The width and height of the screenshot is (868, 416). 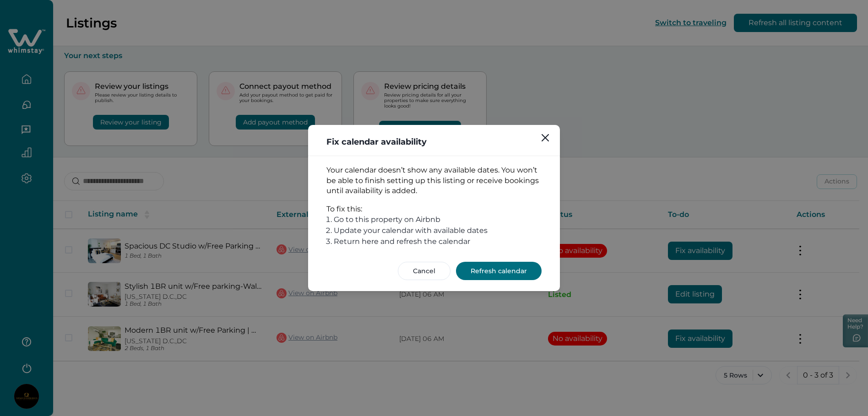 I want to click on li: Update your calendar with available dates, so click(x=437, y=231).